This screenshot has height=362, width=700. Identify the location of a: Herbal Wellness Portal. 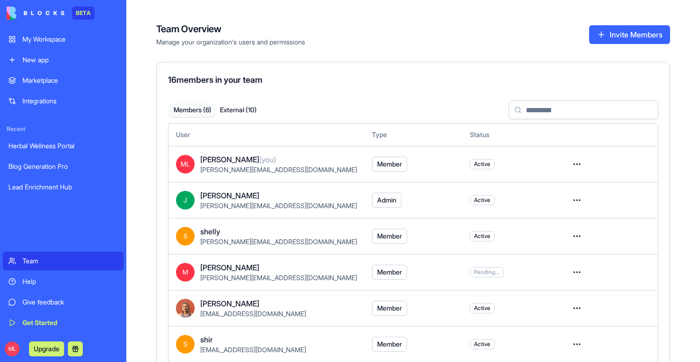
(63, 146).